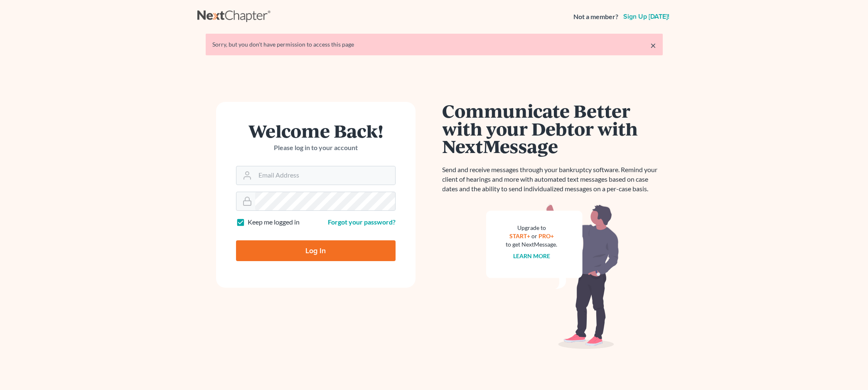 The height and width of the screenshot is (390, 868). I want to click on a: Learn more, so click(531, 256).